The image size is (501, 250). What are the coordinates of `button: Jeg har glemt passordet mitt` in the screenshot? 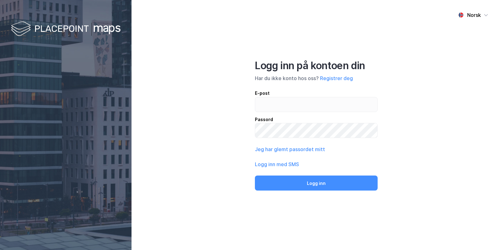 It's located at (290, 149).